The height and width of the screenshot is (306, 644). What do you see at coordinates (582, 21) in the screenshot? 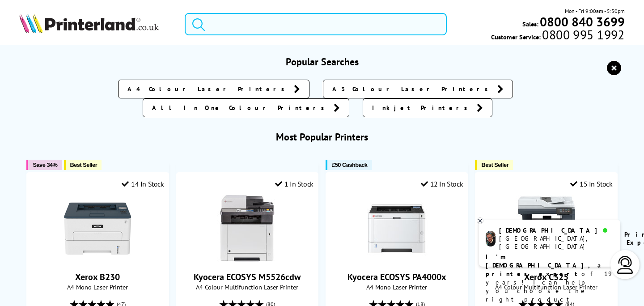
I see `b: 0800 840 3699` at bounding box center [582, 21].